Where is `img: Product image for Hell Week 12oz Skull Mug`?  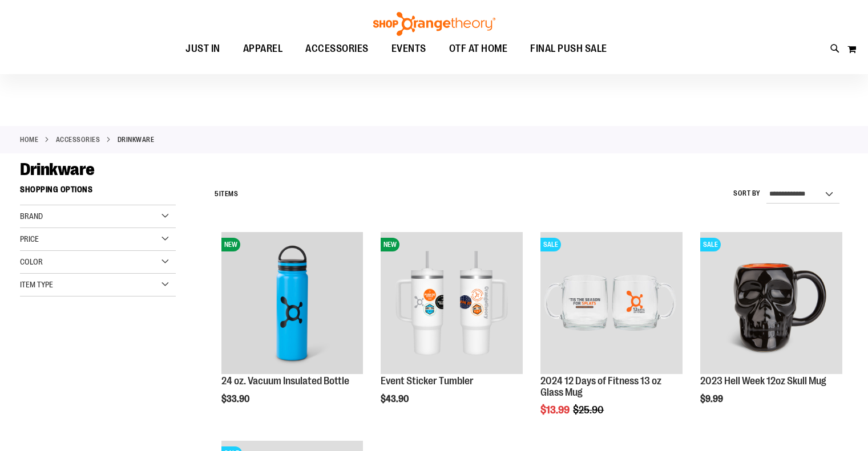
img: Product image for Hell Week 12oz Skull Mug is located at coordinates (771, 303).